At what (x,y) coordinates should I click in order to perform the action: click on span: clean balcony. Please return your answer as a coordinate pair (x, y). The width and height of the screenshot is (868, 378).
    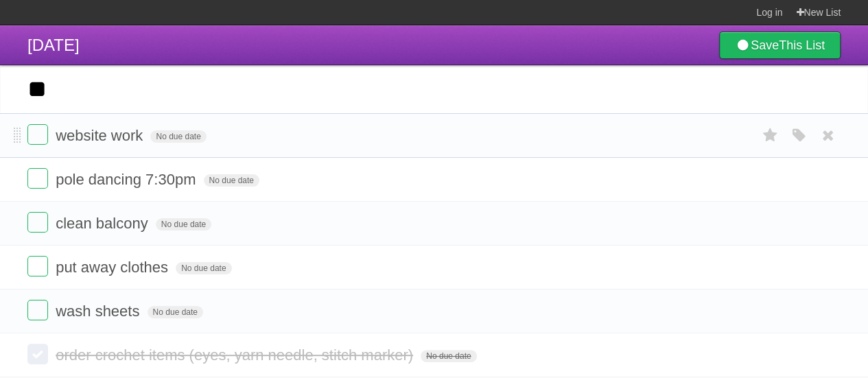
    Looking at the image, I should click on (104, 223).